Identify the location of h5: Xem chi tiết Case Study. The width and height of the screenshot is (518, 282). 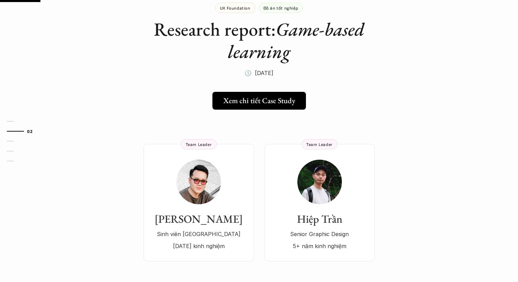
(259, 101).